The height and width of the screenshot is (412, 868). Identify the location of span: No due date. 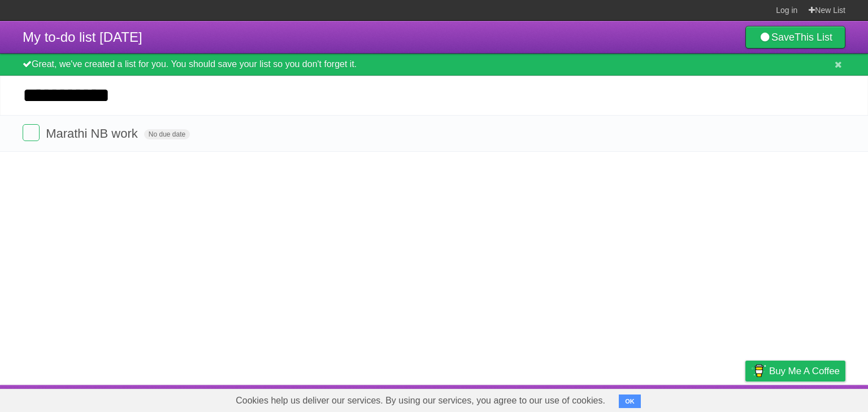
(167, 135).